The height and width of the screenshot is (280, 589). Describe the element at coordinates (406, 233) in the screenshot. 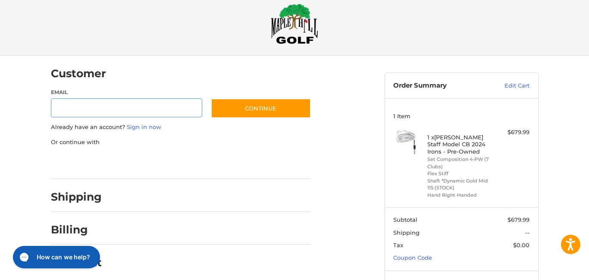

I see `span: Shipping` at that location.